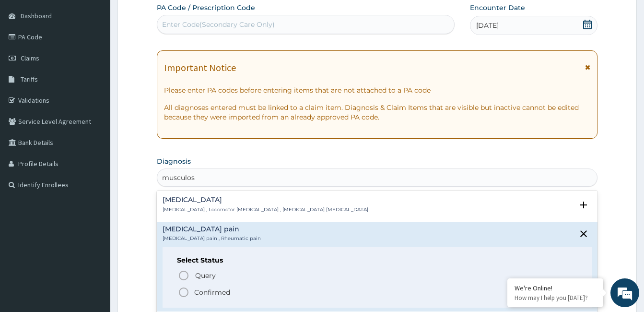  What do you see at coordinates (583, 234) in the screenshot?
I see `i: close select status` at bounding box center [583, 234].